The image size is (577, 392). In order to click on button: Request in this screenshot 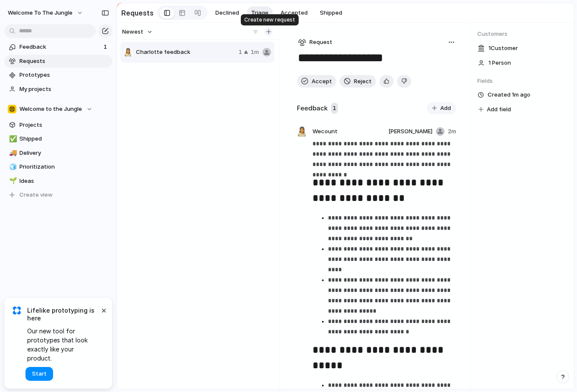, I will do `click(315, 42)`.